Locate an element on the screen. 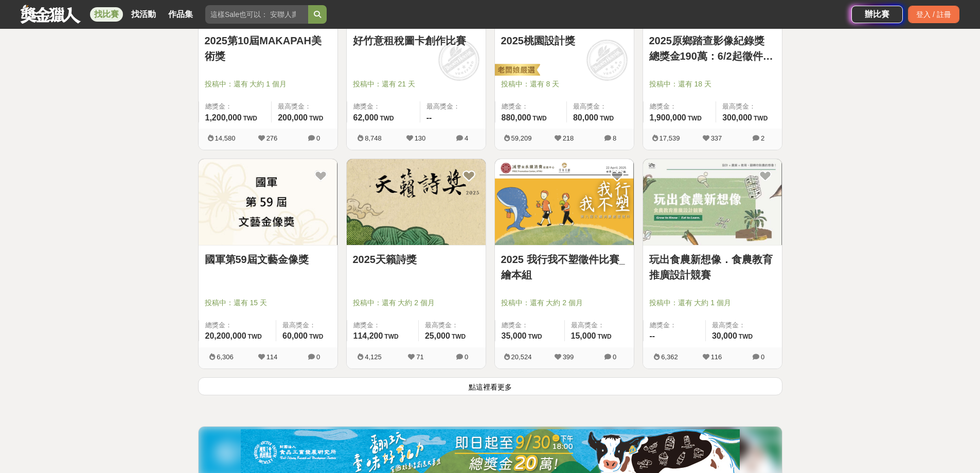 Image resolution: width=980 pixels, height=473 pixels. a: 作品集 is located at coordinates (181, 14).